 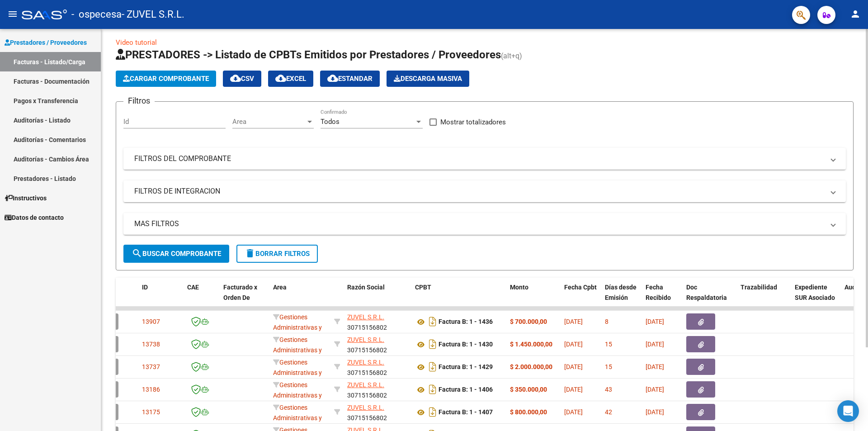 I want to click on button: EXCEL, so click(x=291, y=79).